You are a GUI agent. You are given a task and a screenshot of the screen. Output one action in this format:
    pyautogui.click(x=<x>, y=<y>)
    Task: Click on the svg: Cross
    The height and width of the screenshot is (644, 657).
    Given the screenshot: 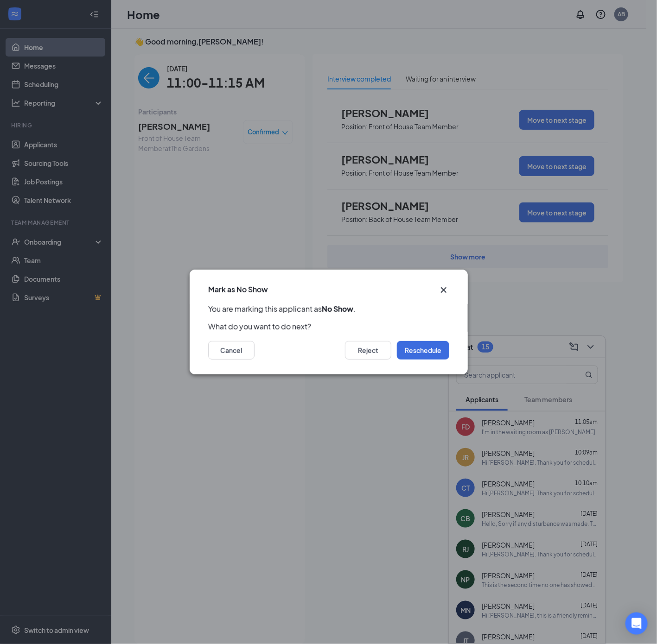 What is the action you would take?
    pyautogui.click(x=444, y=290)
    